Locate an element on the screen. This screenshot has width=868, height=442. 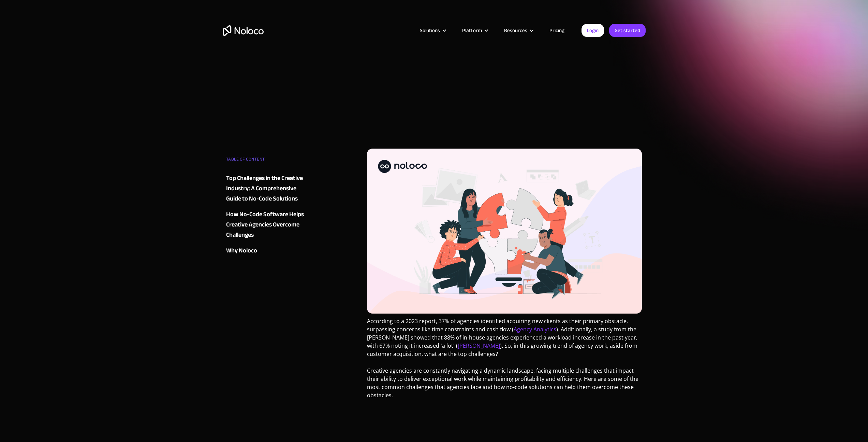
p: According to a 2023 report, 37% of agencies identified acquiring new clients as their primary obs... is located at coordinates (504, 339).